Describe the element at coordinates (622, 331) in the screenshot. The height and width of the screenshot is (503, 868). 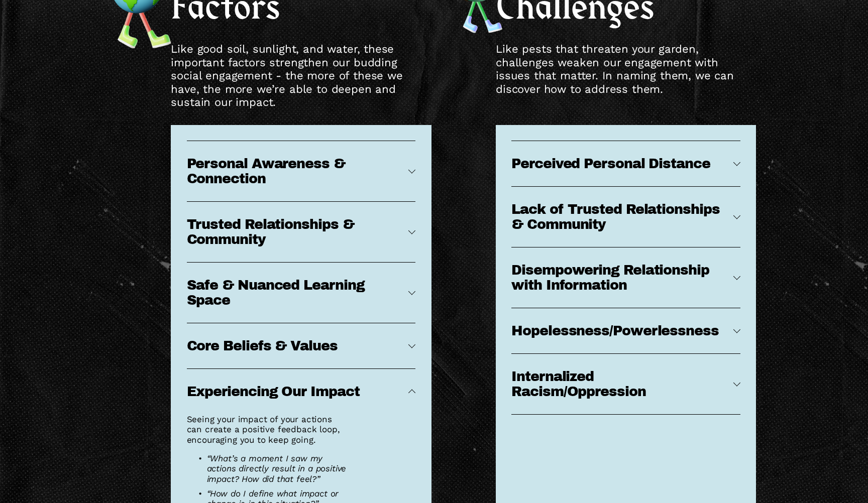
I see `span: Hopelessness/Powerlessness` at that location.